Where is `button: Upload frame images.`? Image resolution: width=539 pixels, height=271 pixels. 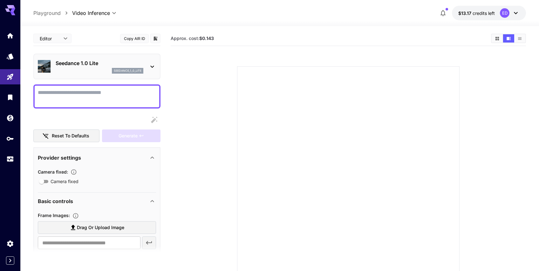
button: Upload frame images. is located at coordinates (76, 216).